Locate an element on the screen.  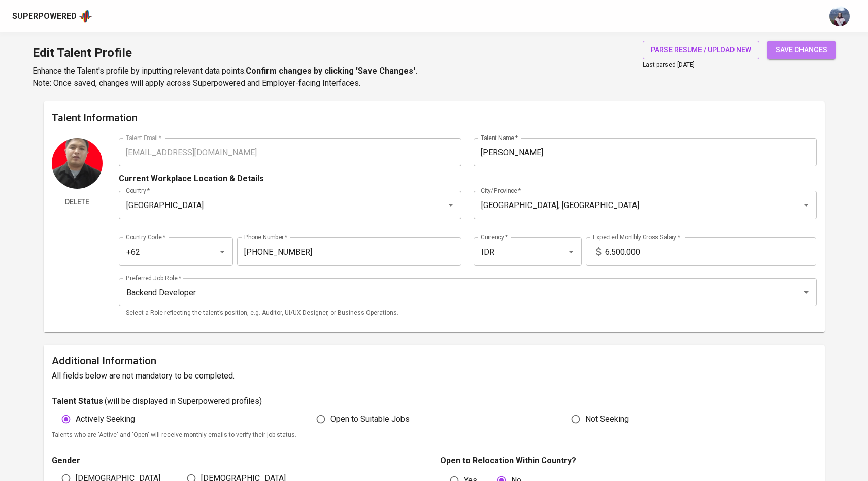
span: Delete is located at coordinates (77, 202).